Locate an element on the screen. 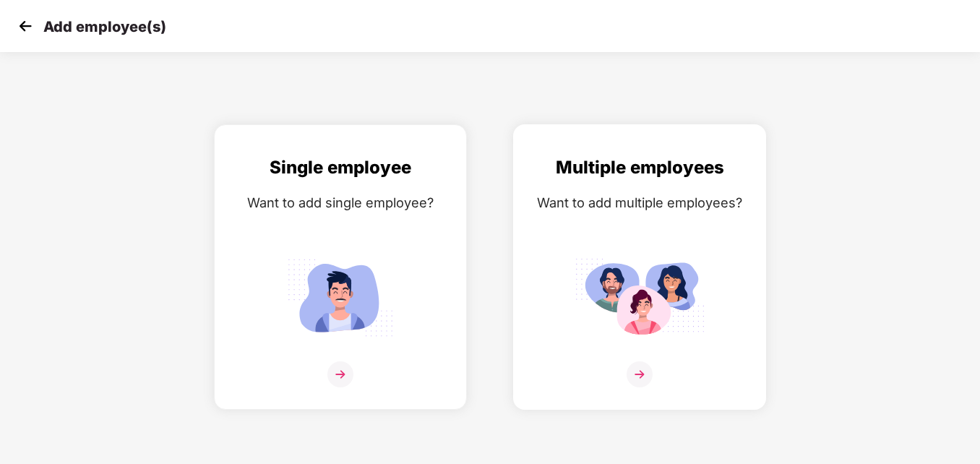 The height and width of the screenshot is (464, 980). div: Single employee is located at coordinates (341, 168).